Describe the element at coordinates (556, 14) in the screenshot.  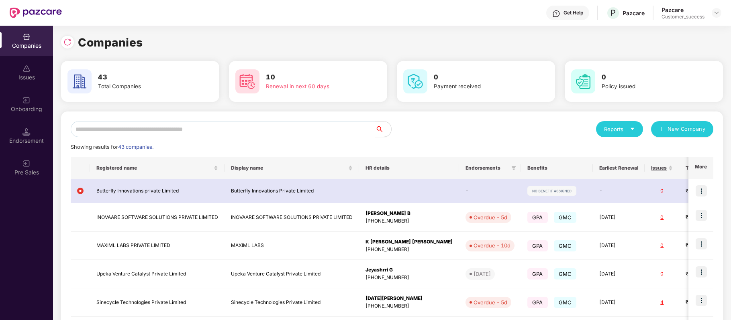
I see `img: svg+xml;base64,PHN2ZyBpZD0iSGVscC0zMngzMiIgeG1sbnM9Imh0dHA6Ly93d3cudzMub3JnLzIwMDAvc3ZnIiB3aWR0aD...` at that location.